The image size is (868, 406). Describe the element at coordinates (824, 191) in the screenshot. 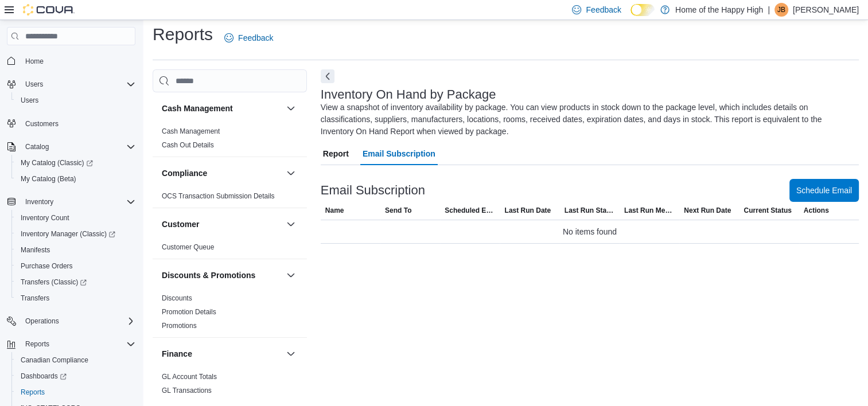

I see `span: Schedule Email` at that location.